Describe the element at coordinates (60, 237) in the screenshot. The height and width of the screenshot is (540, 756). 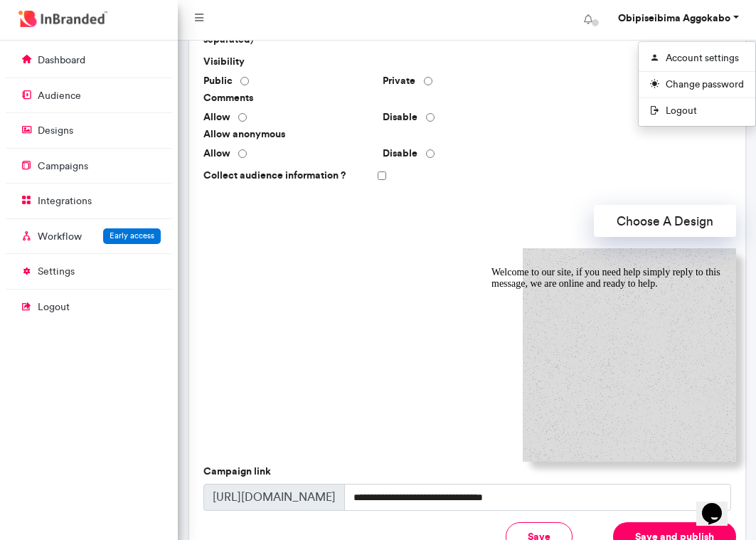
I see `p: Workflow` at that location.